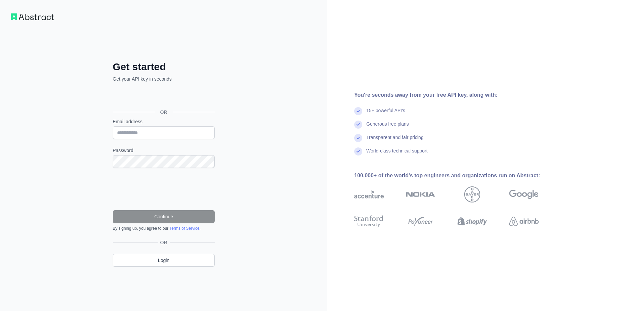 The height and width of the screenshot is (311, 644). I want to click on img: bayer, so click(473, 194).